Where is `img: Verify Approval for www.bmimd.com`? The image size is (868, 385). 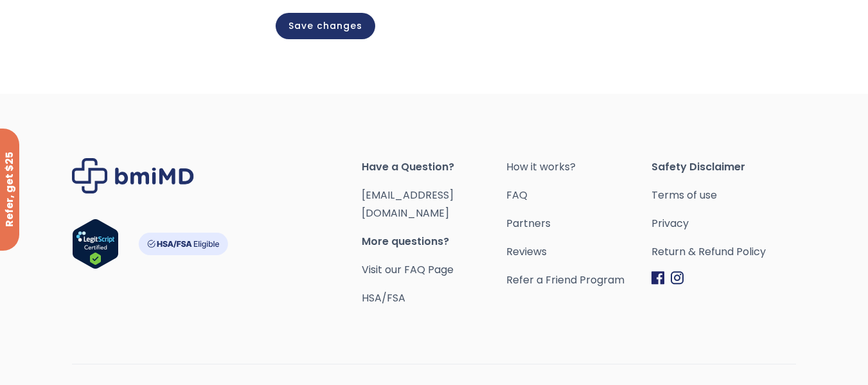 img: Verify Approval for www.bmimd.com is located at coordinates (95, 244).